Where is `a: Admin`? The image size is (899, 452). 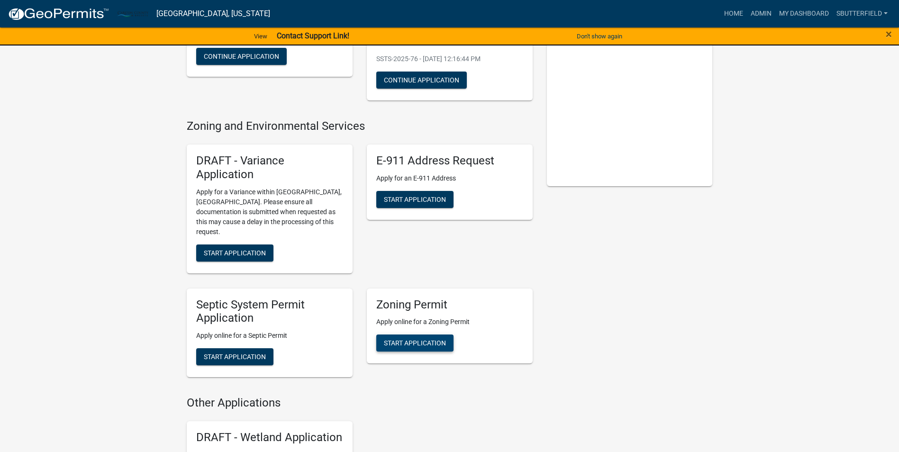 a: Admin is located at coordinates (761, 14).